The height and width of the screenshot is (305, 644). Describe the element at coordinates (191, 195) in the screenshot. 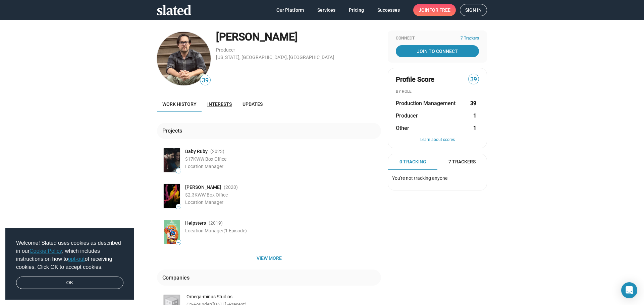

I see `span: $2.3K` at that location.